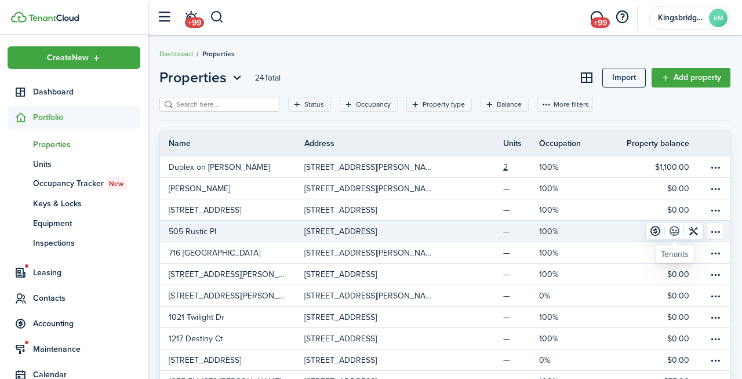 Image resolution: width=742 pixels, height=379 pixels. I want to click on span: +99, so click(600, 23).